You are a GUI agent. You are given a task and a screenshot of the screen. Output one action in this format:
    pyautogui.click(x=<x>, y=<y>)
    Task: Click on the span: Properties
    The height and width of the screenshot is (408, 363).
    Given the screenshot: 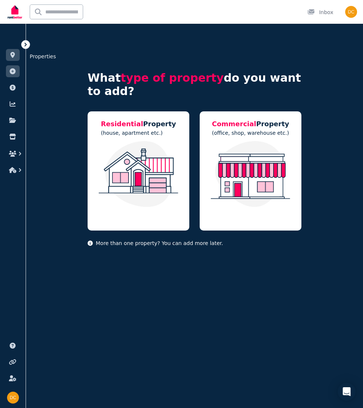 What is the action you would take?
    pyautogui.click(x=43, y=56)
    